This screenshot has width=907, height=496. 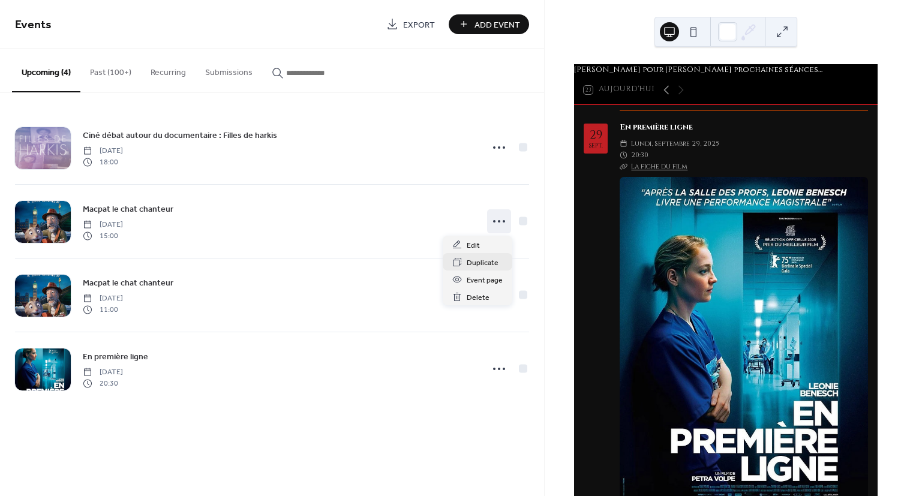 I want to click on span: Events, so click(x=33, y=25).